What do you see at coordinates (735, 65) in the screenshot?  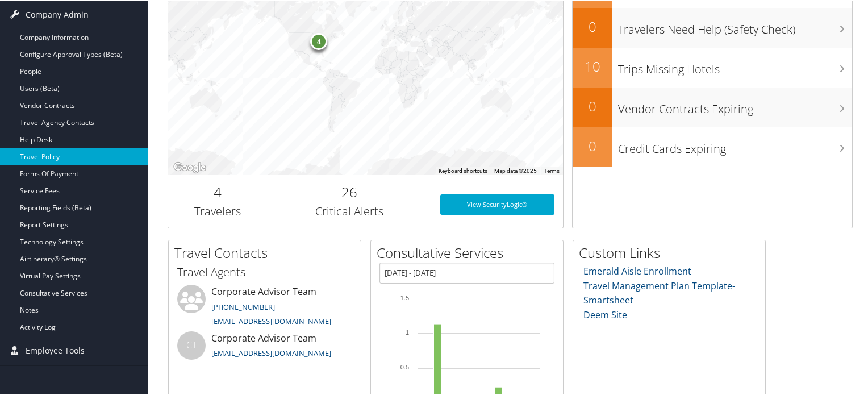 I see `h3: Trips Missing Hotels` at bounding box center [735, 65].